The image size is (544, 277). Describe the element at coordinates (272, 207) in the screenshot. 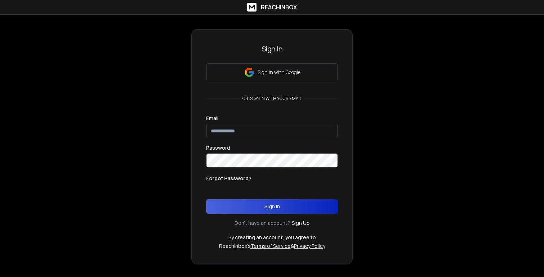

I see `button: Sign In` at that location.